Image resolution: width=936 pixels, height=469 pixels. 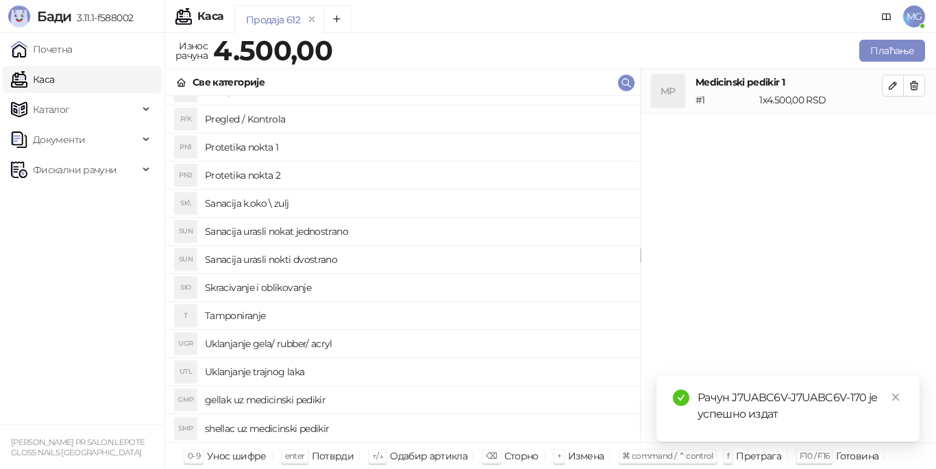 I want to click on div: PN2, so click(x=186, y=175).